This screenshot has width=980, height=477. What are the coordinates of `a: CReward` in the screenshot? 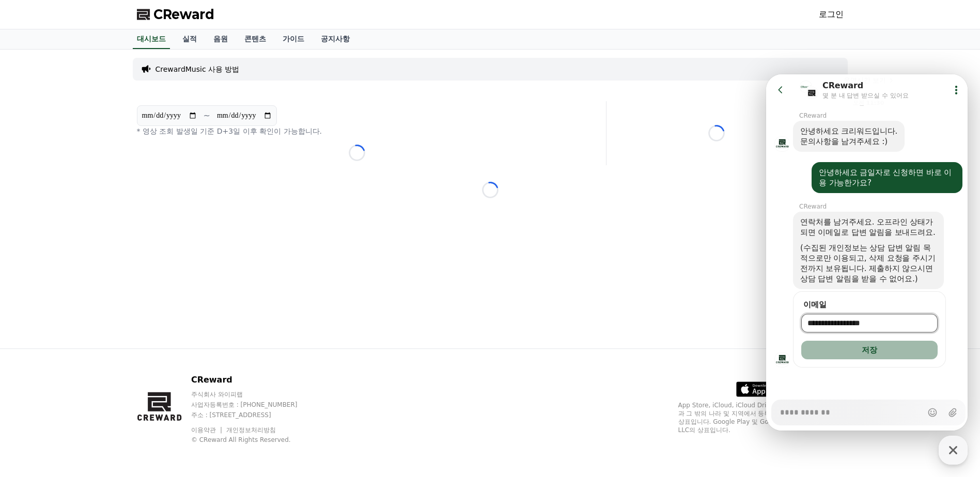 It's located at (175, 14).